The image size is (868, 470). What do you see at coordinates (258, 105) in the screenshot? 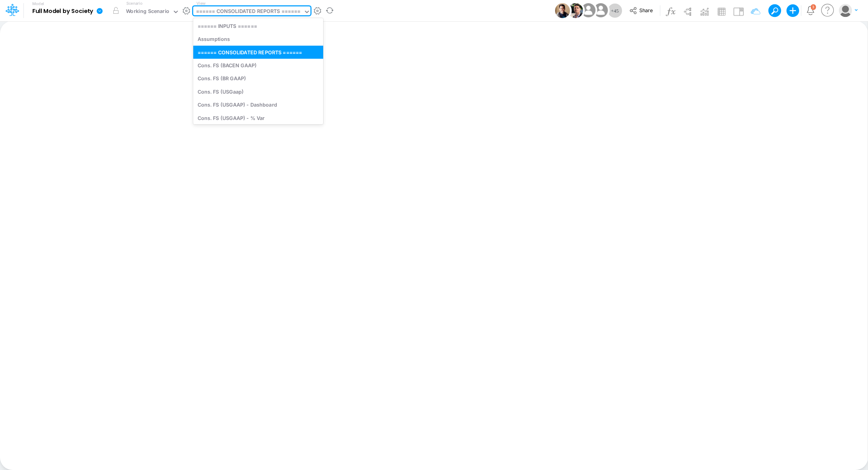
I see `div: Cons. FS (USGAAP) - Dashboard` at bounding box center [258, 105].